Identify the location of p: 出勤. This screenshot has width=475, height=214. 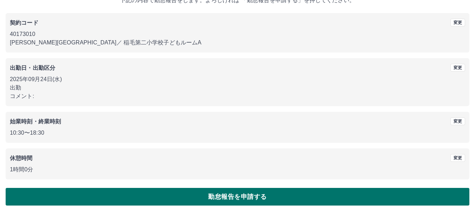
(237, 88).